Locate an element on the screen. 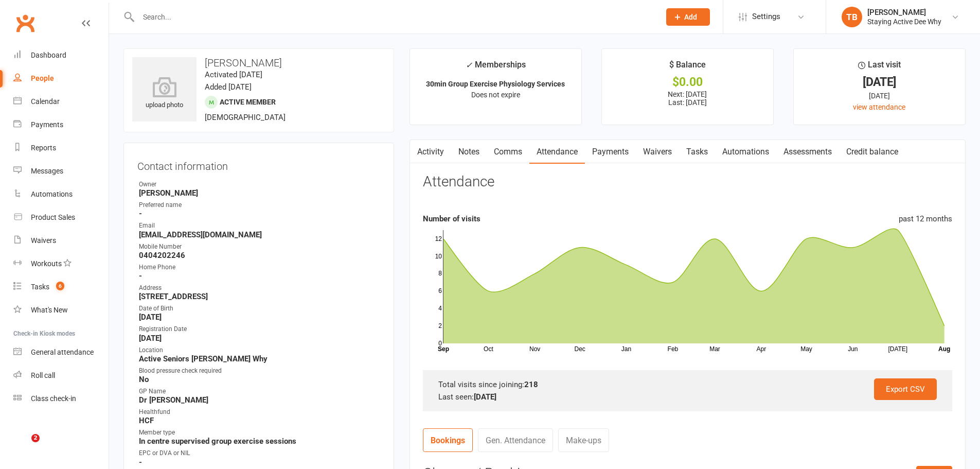  a: Dashboard is located at coordinates (61, 55).